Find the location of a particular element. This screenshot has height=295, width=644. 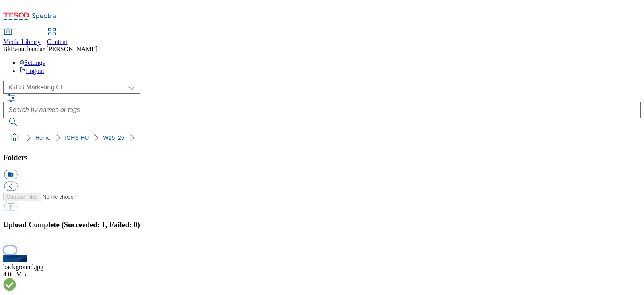

div: 4.06 MB is located at coordinates (322, 274).